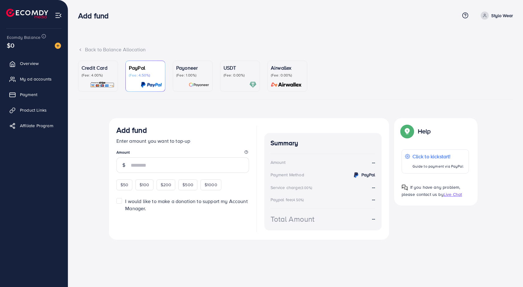 This screenshot has width=523, height=287. What do you see at coordinates (29, 95) in the screenshot?
I see `span: Payment` at bounding box center [29, 95].